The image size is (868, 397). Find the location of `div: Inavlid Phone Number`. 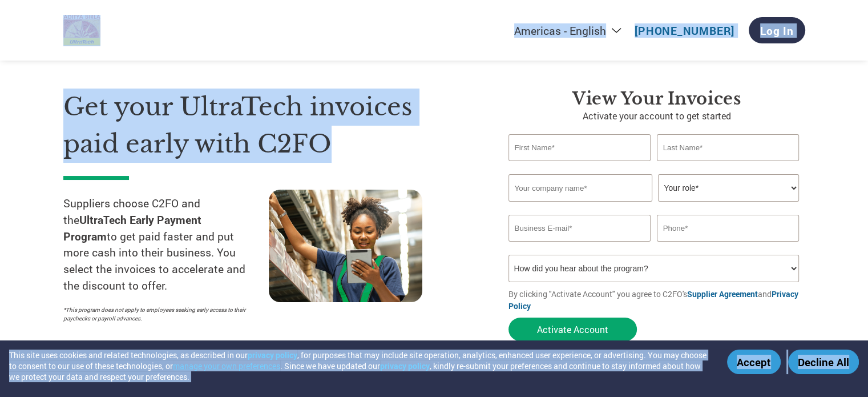

div: Inavlid Phone Number is located at coordinates (728, 246).